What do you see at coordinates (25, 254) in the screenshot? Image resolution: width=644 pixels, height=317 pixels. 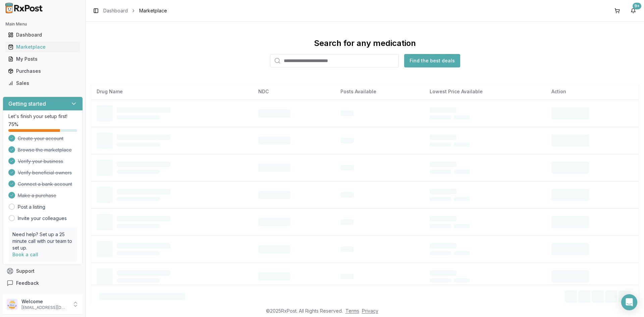 I see `a: Book a call` at bounding box center [25, 254].